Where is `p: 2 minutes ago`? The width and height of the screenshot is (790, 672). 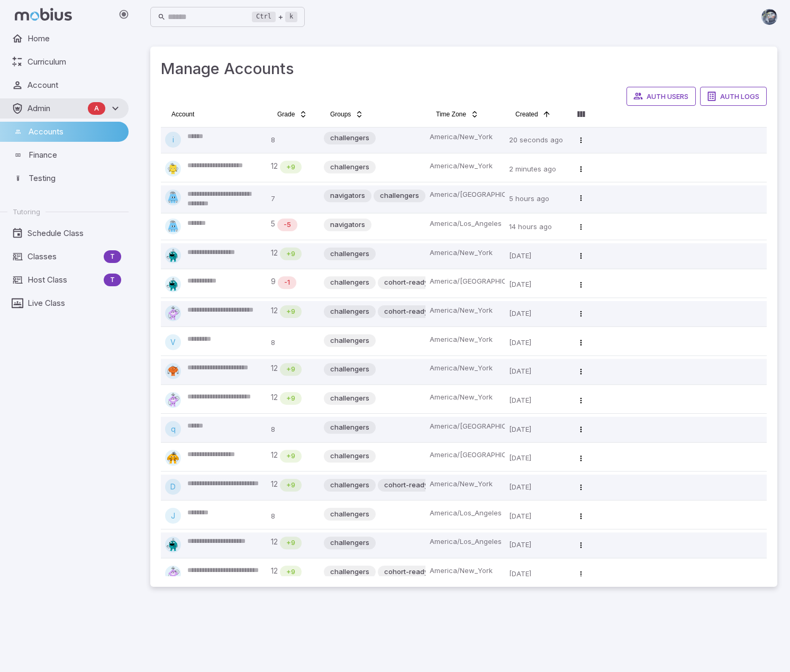
p: 2 minutes ago is located at coordinates (537, 169).